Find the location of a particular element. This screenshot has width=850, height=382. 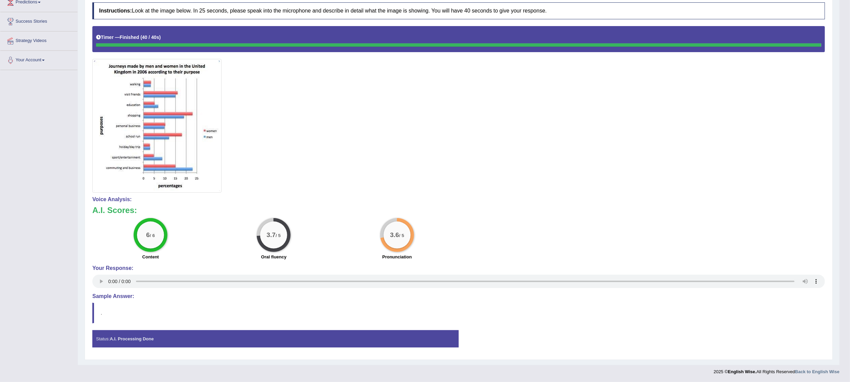

label: Pronunciation is located at coordinates (397, 256).